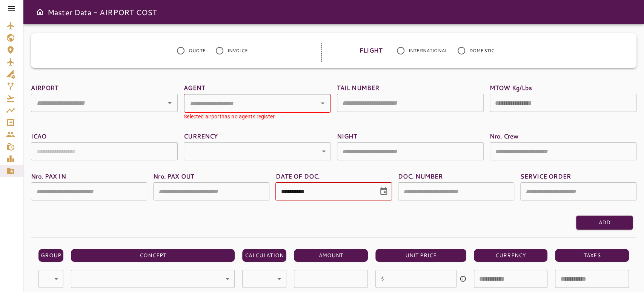 This screenshot has height=292, width=644. I want to click on label: FLIGHT, so click(371, 50).